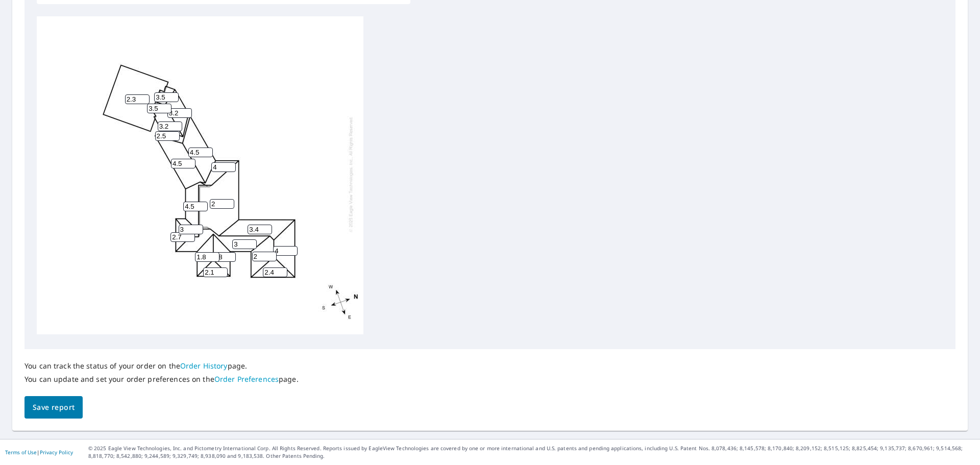 This screenshot has height=465, width=980. What do you see at coordinates (247, 378) in the screenshot?
I see `a: Order Preferences` at bounding box center [247, 378].